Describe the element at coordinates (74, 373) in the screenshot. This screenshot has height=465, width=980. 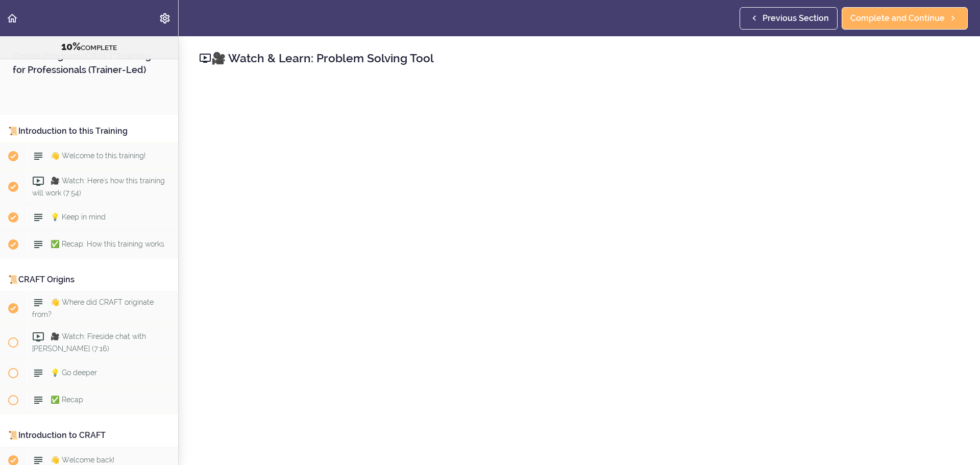
I see `span: 💡 Go deeper` at that location.